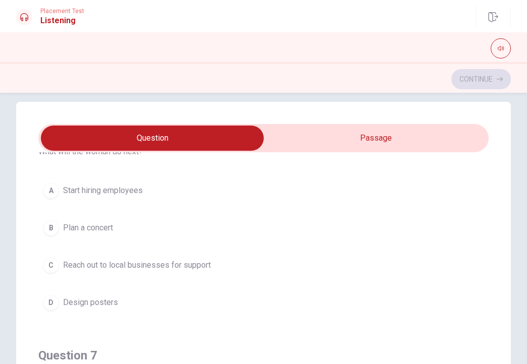 This screenshot has height=364, width=527. What do you see at coordinates (263, 190) in the screenshot?
I see `button: AStart hiring employees` at bounding box center [263, 190].